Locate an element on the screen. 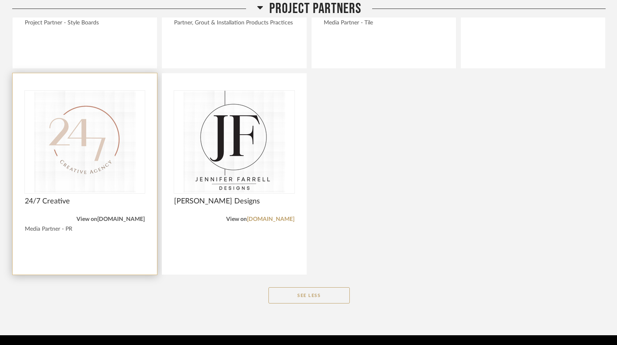 This screenshot has width=617, height=345. button: See Less is located at coordinates (309, 295).